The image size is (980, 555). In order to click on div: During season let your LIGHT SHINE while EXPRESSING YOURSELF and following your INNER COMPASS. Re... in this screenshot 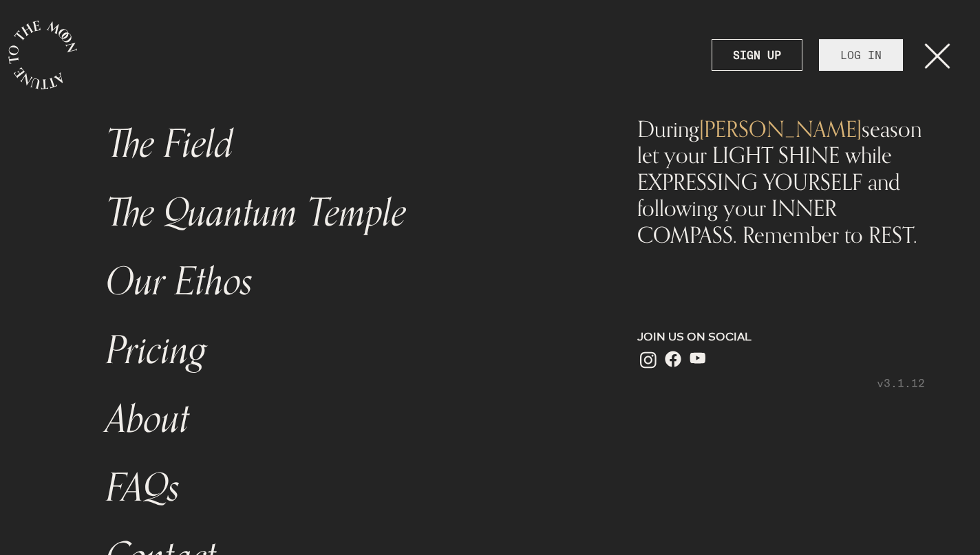, I will do `click(781, 182)`.